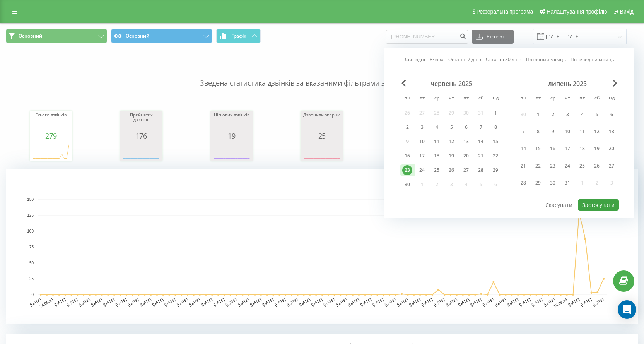 Image resolution: width=644 pixels, height=344 pixels. What do you see at coordinates (598, 205) in the screenshot?
I see `button: Застосувати` at bounding box center [598, 205].